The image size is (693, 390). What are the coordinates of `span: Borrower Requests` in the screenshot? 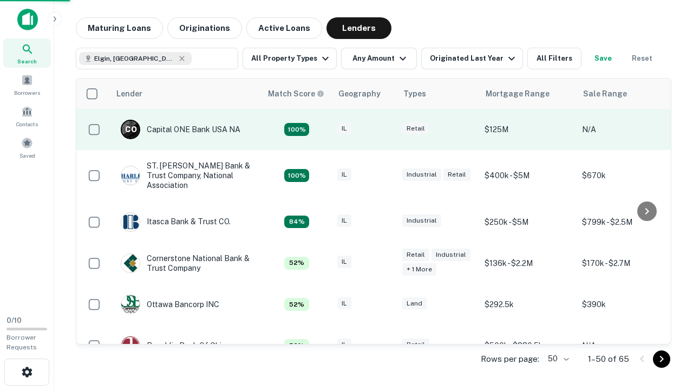 It's located at (22, 342).